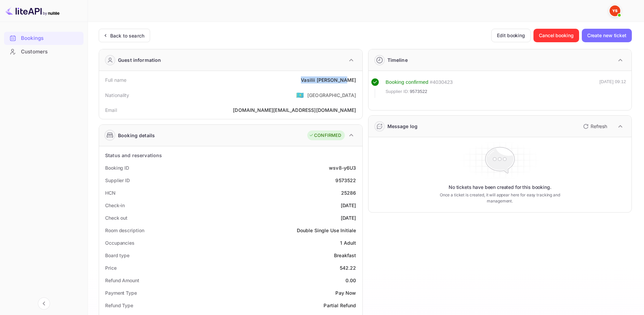 This screenshot has height=315, width=644. What do you see at coordinates (511, 36) in the screenshot?
I see `button: Edit booking` at bounding box center [511, 36].